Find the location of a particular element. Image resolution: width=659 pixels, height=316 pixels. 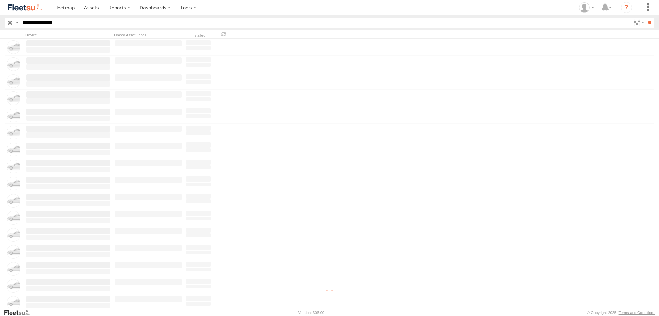

div: © Copyright 2025 - is located at coordinates (621, 312).